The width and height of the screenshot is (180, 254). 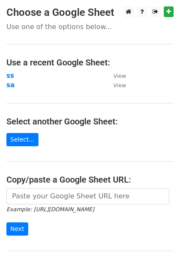 What do you see at coordinates (90, 27) in the screenshot?
I see `p: Use one of the options below...` at bounding box center [90, 27].